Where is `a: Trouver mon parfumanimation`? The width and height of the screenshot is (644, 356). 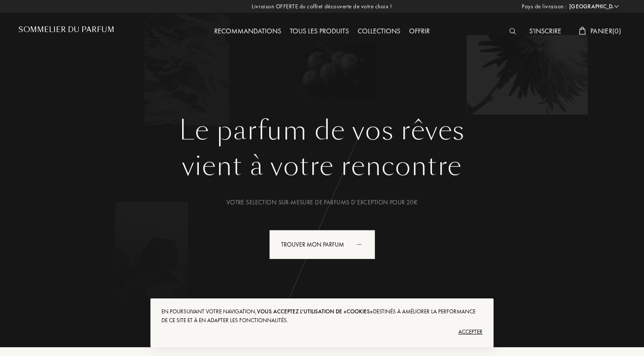 a: Trouver mon parfumanimation is located at coordinates (322, 245).